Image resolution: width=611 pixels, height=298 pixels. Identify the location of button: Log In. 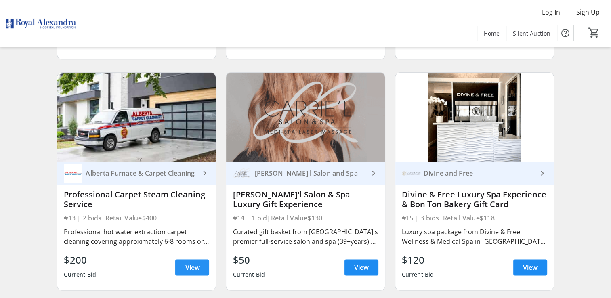
(551, 12).